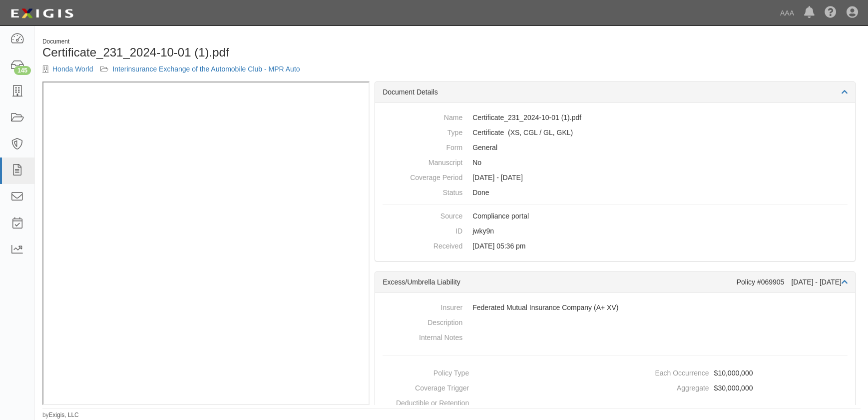 The image size is (868, 420). Describe the element at coordinates (735, 388) in the screenshot. I see `dd: $30,000,000` at that location.